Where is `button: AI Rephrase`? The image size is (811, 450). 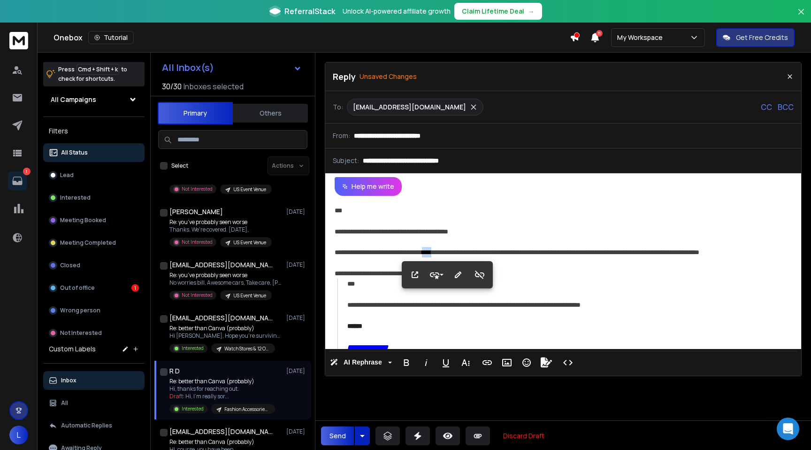 button: AI Rephrase is located at coordinates (361, 362).